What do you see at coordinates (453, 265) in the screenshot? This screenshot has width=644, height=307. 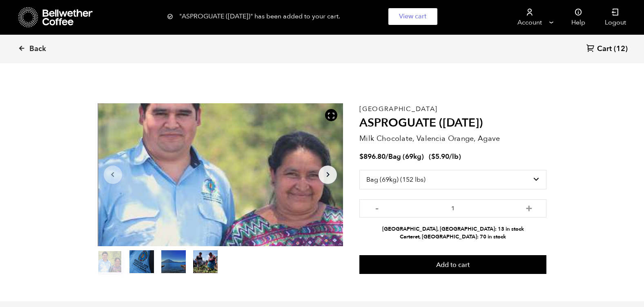 I see `button: Add to cart` at bounding box center [453, 265].